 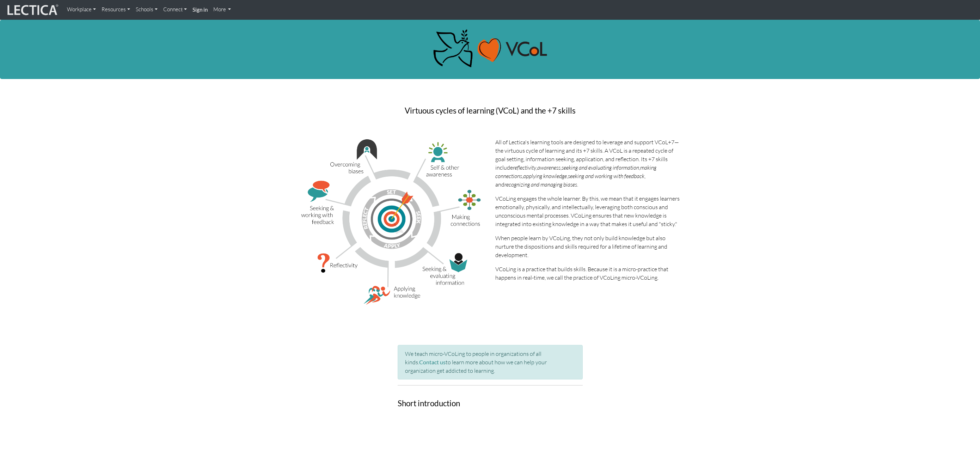 What do you see at coordinates (549, 167) in the screenshot?
I see `i: awareness` at bounding box center [549, 167].